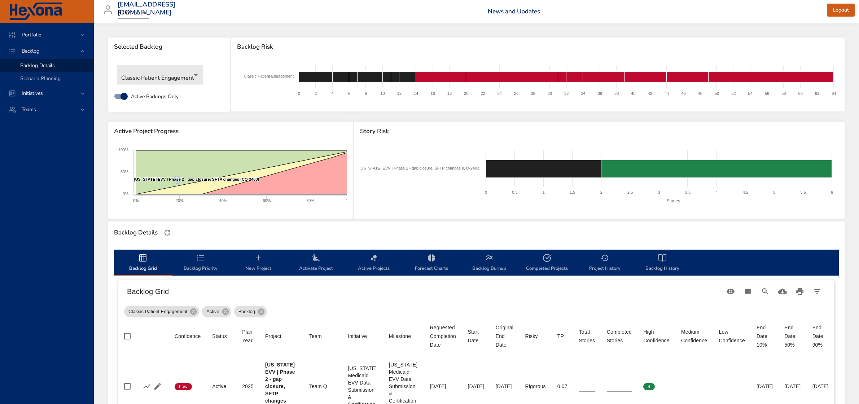  What do you see at coordinates (733, 93) in the screenshot?
I see `text: 52` at bounding box center [733, 93].